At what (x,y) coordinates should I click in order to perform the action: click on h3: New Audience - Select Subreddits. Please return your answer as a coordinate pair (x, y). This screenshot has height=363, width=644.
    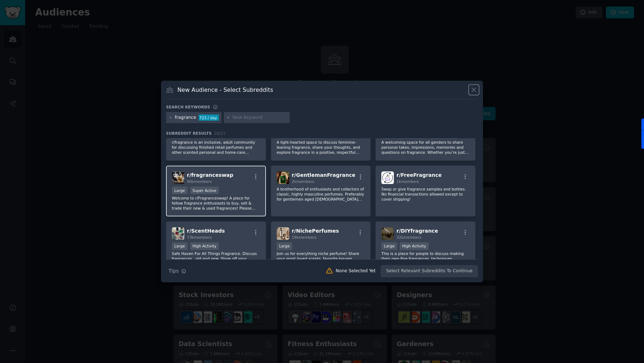
    Looking at the image, I should click on (225, 89).